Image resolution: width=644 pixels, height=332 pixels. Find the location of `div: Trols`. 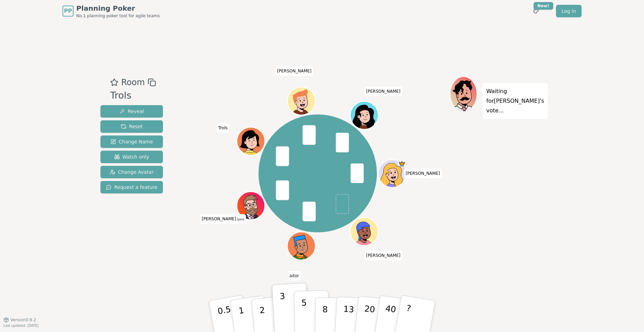

div: Trols is located at coordinates (133, 96).